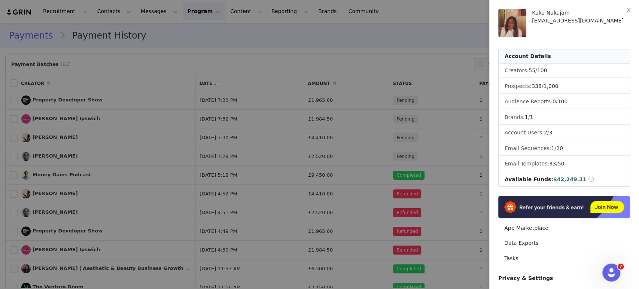  I want to click on li: Creators:, so click(565, 71).